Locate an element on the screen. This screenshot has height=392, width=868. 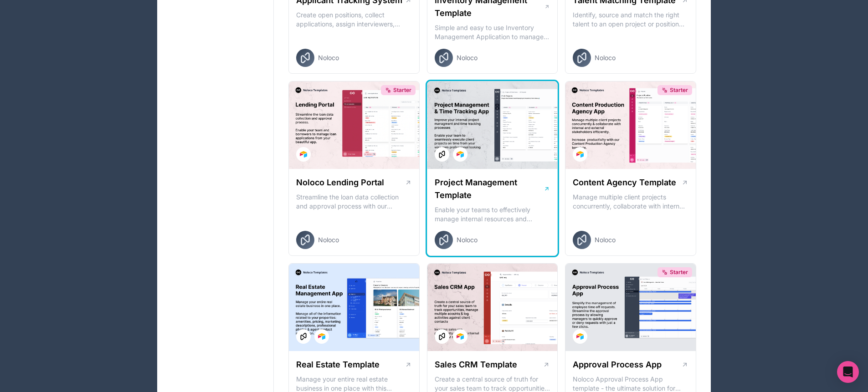
h1: Sales CRM Template is located at coordinates (476, 365).